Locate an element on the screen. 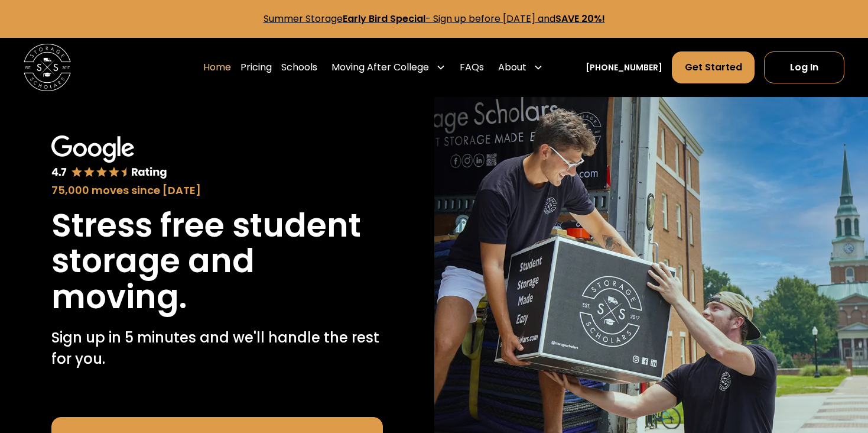  a: Get Started is located at coordinates (713, 67).